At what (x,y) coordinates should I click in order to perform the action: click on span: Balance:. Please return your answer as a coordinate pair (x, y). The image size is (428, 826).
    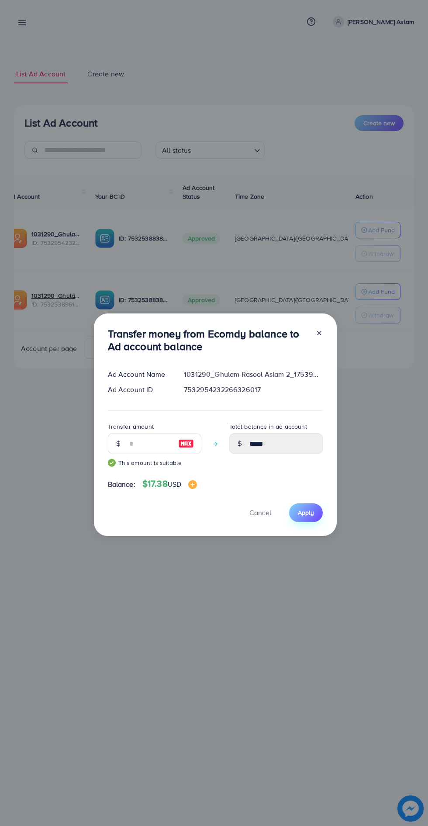
    Looking at the image, I should click on (121, 484).